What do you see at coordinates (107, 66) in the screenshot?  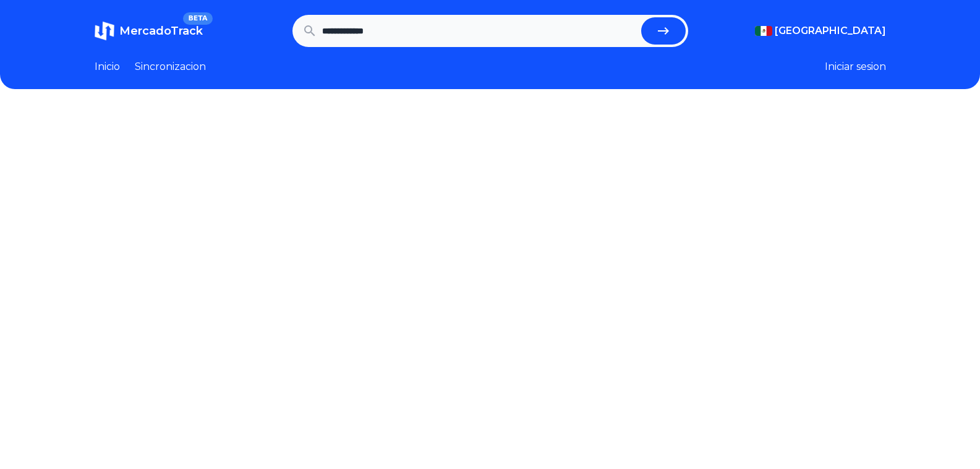 I see `a: Inicio` at bounding box center [107, 66].